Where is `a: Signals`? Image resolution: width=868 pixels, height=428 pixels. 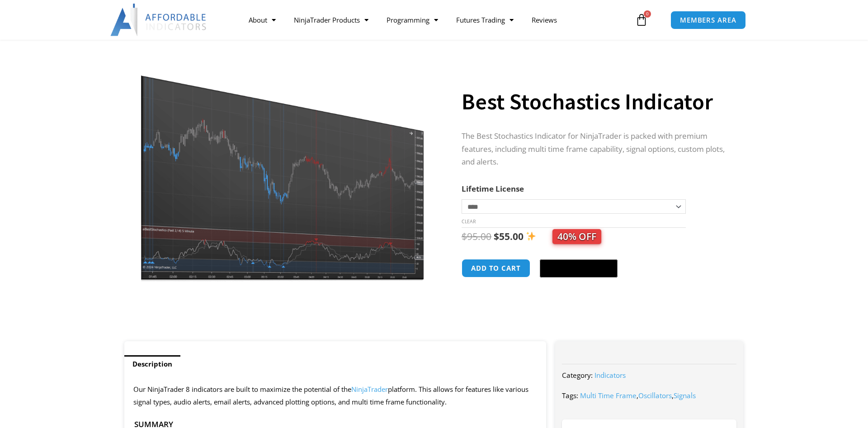
a: Signals is located at coordinates (684, 396).